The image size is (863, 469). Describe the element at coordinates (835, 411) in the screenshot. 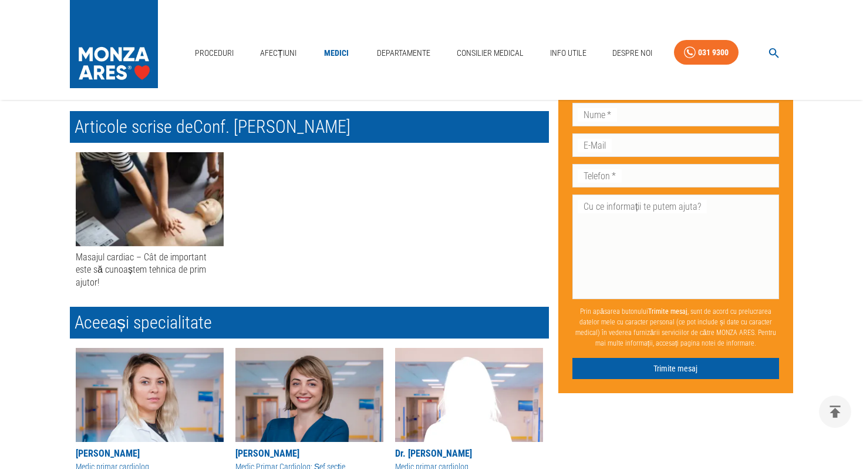

I see `button: delete` at that location.